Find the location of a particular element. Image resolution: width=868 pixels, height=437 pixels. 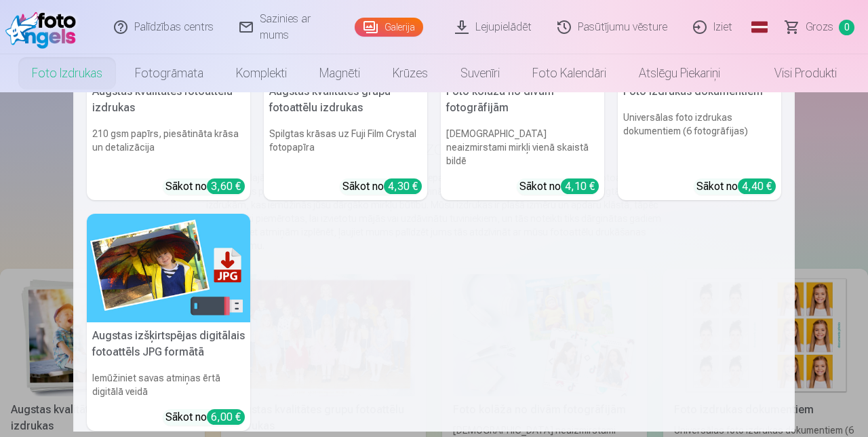

img: /fa1 is located at coordinates (44, 27).